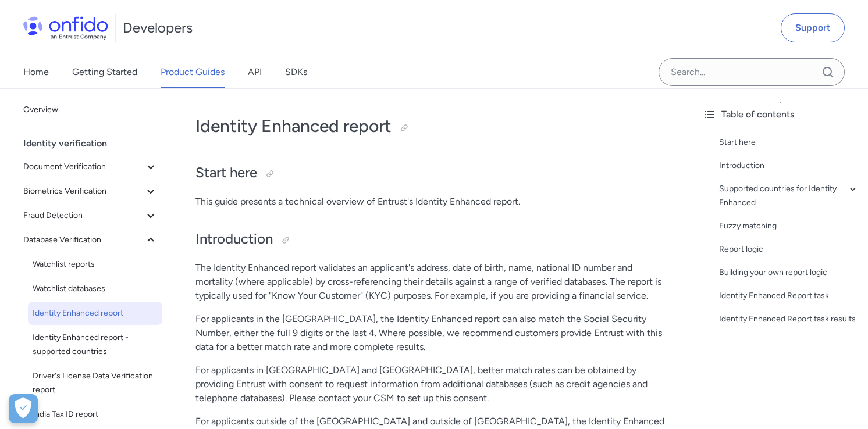  Describe the element at coordinates (789, 249) in the screenshot. I see `a: Report logic` at that location.